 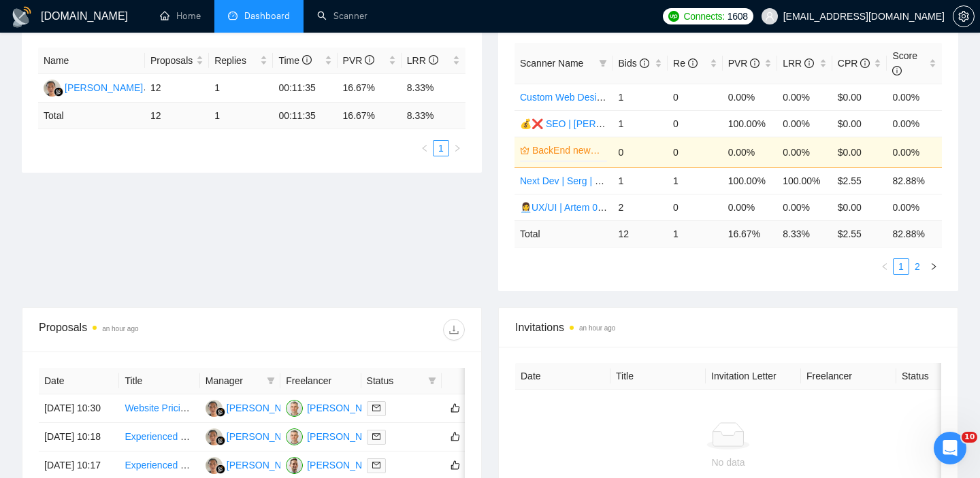 What do you see at coordinates (159, 381) in the screenshot?
I see `th: Title` at bounding box center [159, 381].